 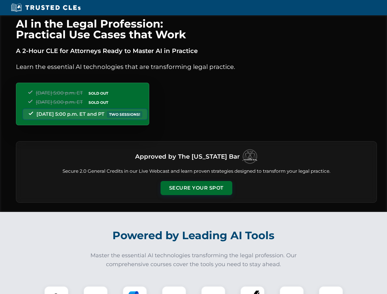 I want to click on h2: Powered by Leading AI Tools, so click(x=194, y=236).